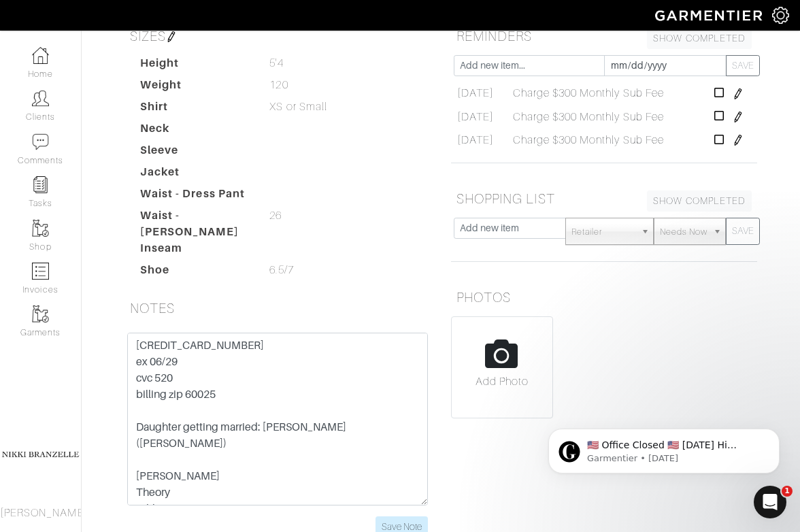 The width and height of the screenshot is (800, 532). What do you see at coordinates (194, 175) in the screenshot?
I see `dt: Jacket` at bounding box center [194, 175].